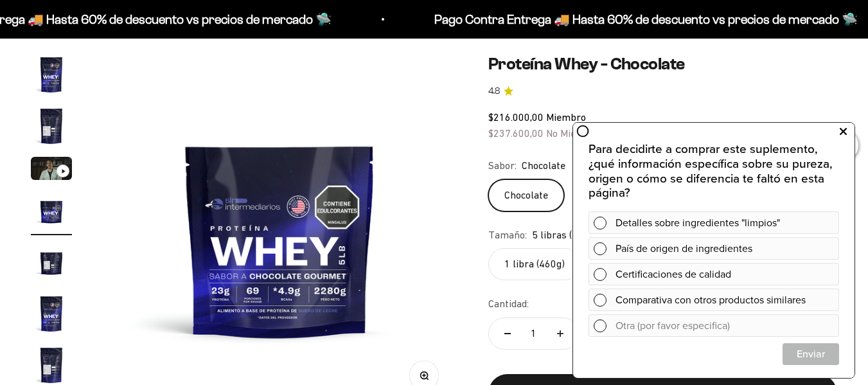  Describe the element at coordinates (52, 170) in the screenshot. I see `button: Ir al artículo 3` at that location.